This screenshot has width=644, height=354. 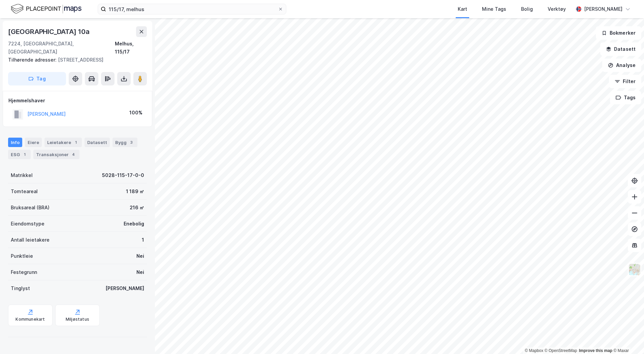 What do you see at coordinates (625, 98) in the screenshot?
I see `button: Tags` at bounding box center [625, 98].